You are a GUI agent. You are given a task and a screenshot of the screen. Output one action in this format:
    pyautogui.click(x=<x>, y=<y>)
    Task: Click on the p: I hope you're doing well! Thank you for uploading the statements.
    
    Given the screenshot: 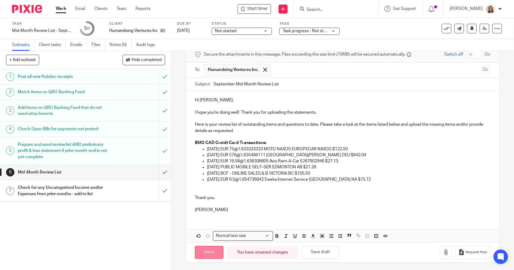 What is the action you would take?
    pyautogui.click(x=342, y=113)
    